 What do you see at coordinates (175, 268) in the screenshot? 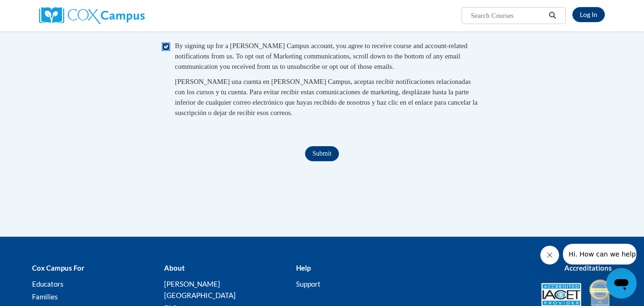
I see `b: About` at bounding box center [175, 268].